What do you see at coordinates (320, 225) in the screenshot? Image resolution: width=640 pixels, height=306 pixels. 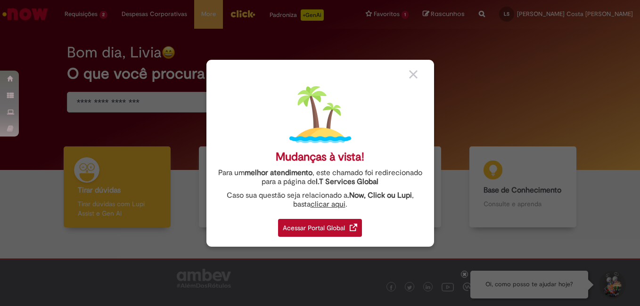 I see `a: Acessar Portal Global` at bounding box center [320, 225].